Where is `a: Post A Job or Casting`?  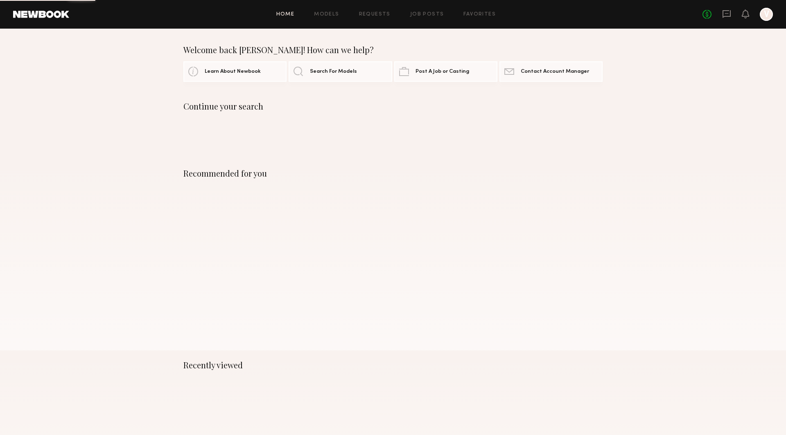 a: Post A Job or Casting is located at coordinates (446, 72).